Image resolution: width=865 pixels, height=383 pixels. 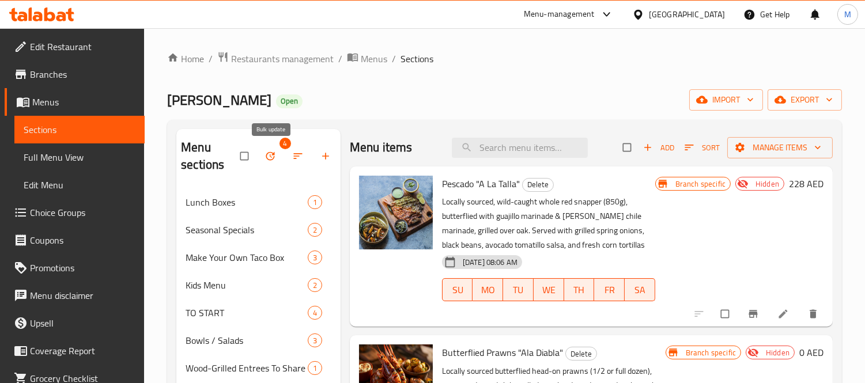 What do you see at coordinates (487, 290) in the screenshot?
I see `button: MO` at bounding box center [487, 290].